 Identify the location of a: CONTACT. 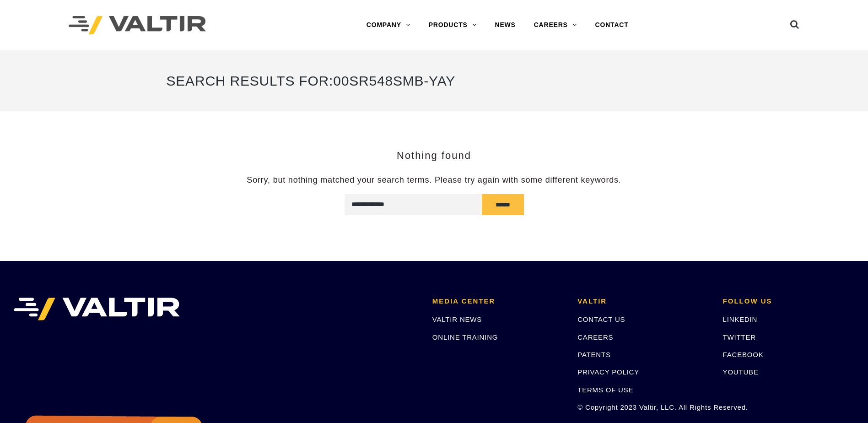
(612, 25).